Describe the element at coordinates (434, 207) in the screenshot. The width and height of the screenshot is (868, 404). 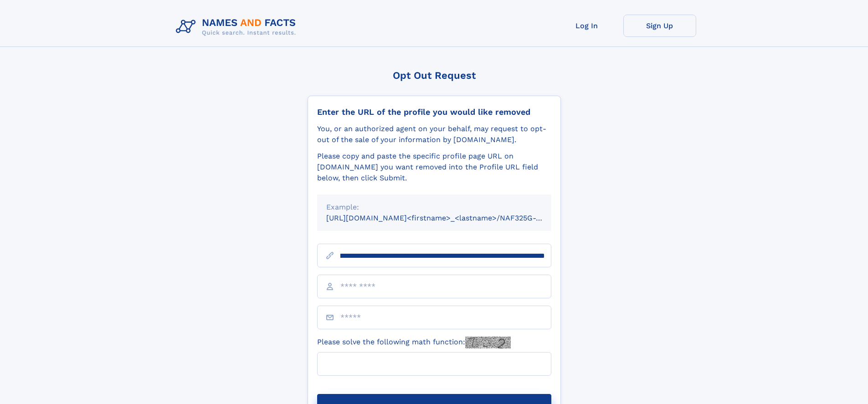
I see `div: Example:` at that location.